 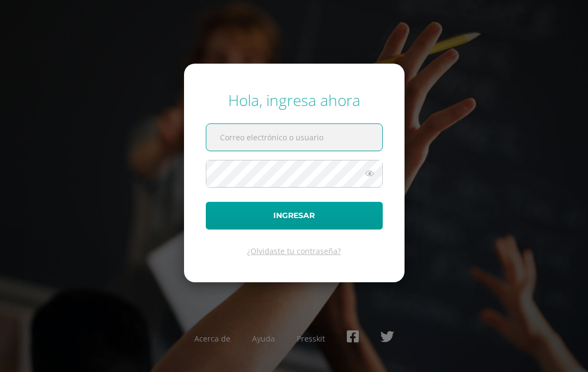 I want to click on a: Presskit, so click(x=311, y=338).